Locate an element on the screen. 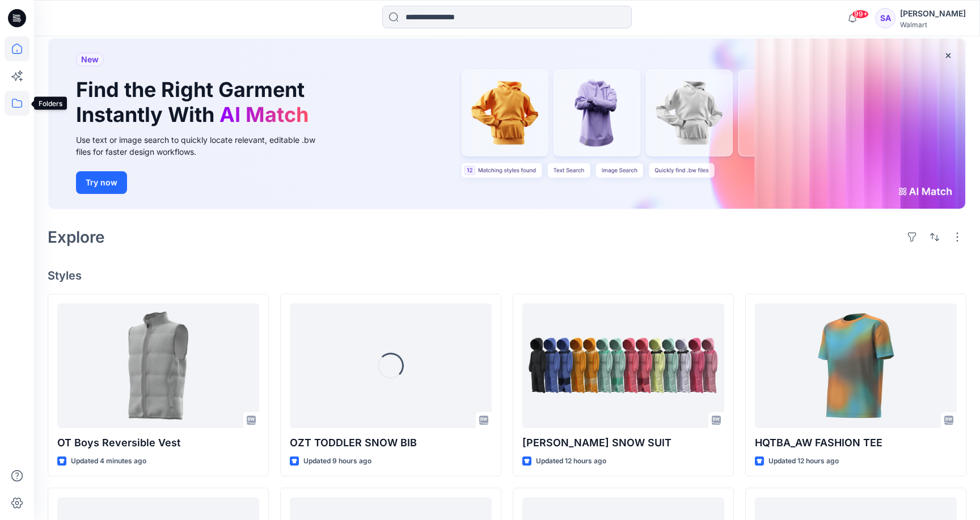 The width and height of the screenshot is (980, 520). div: Use text or image search to quickly locate relevant, editable .bw files for faster design workflows. is located at coordinates (203, 146).